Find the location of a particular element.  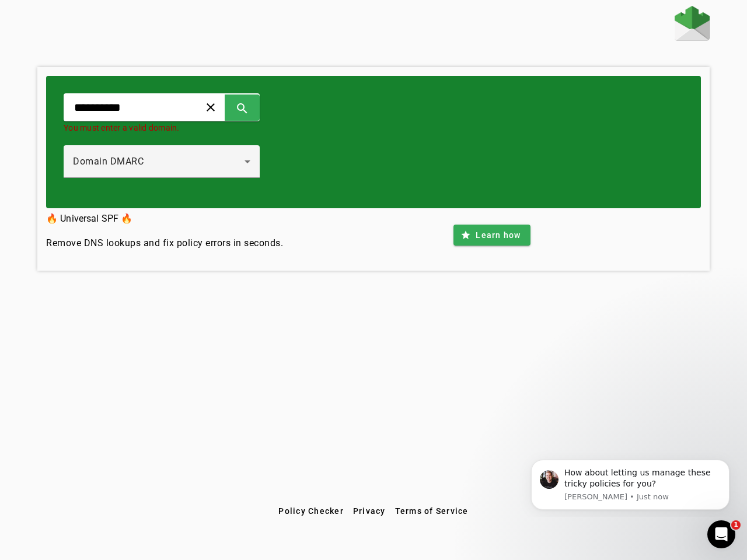

p: Message from Keith, sent Just now is located at coordinates (129, 48).